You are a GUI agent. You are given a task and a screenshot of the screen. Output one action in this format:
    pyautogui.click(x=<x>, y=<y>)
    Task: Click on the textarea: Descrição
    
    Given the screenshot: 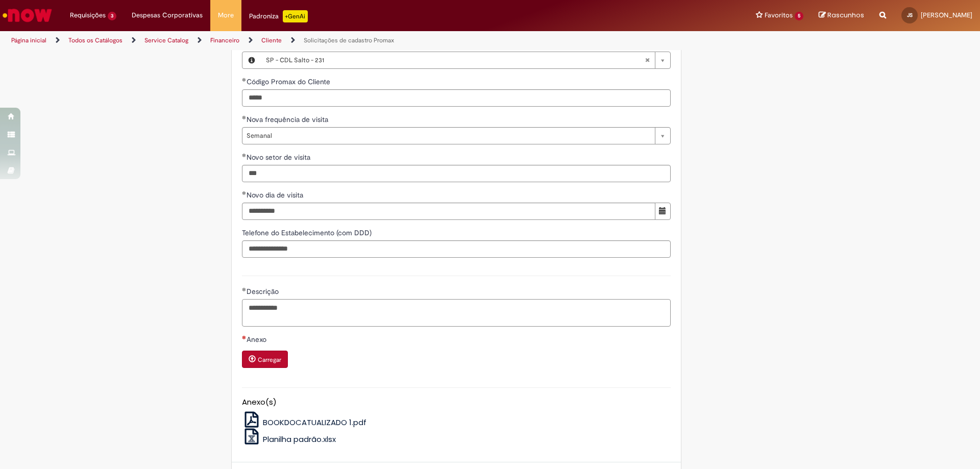 What is the action you would take?
    pyautogui.click(x=456, y=313)
    